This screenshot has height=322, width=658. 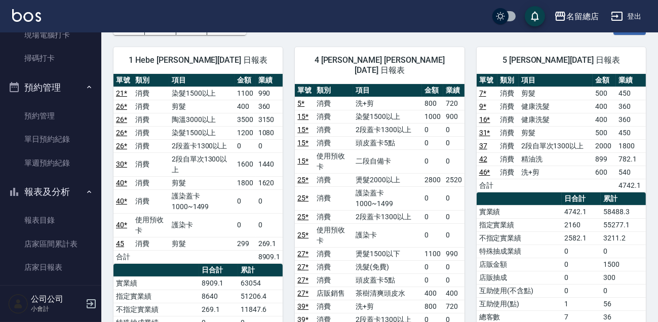 I want to click on td: 特殊抽成業績, so click(x=519, y=251).